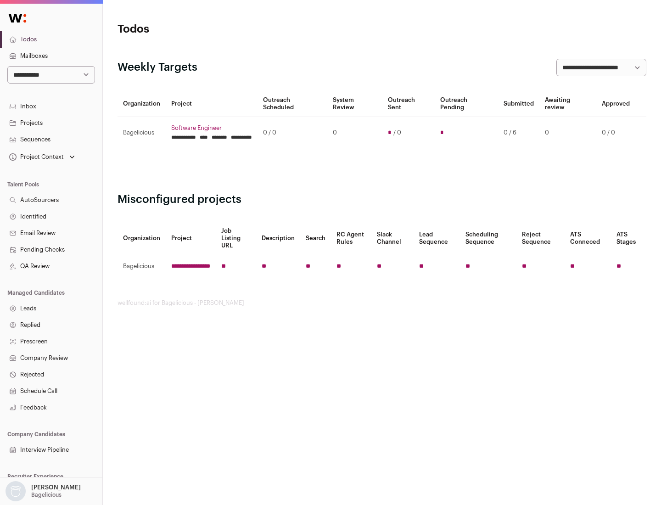 The height and width of the screenshot is (505, 661). Describe the element at coordinates (588, 238) in the screenshot. I see `th: ATS Conneced` at that location.